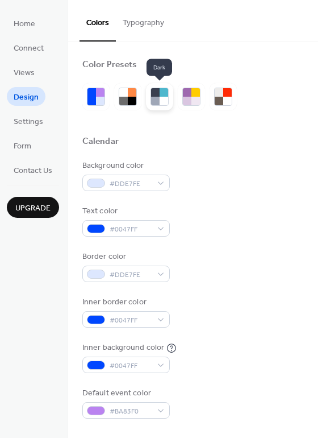 The height and width of the screenshot is (438, 318). Describe the element at coordinates (33, 207) in the screenshot. I see `button: Upgrade` at that location.